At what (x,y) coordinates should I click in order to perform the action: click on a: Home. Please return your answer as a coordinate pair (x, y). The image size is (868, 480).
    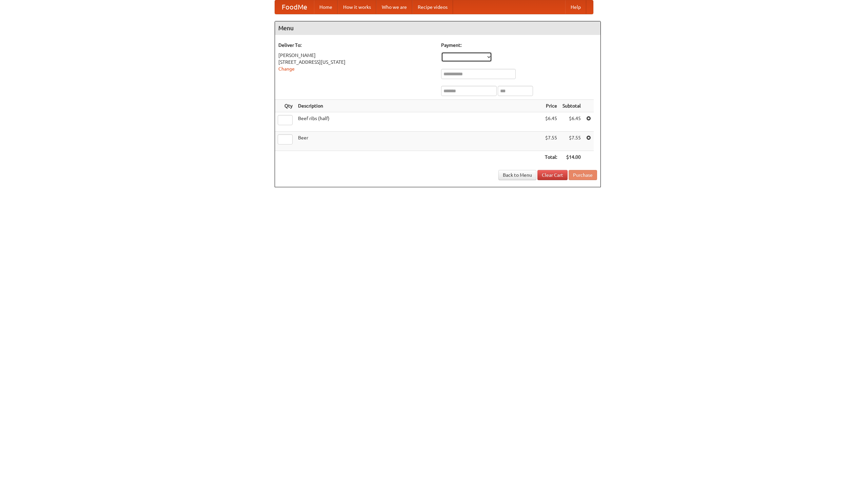
    Looking at the image, I should click on (326, 7).